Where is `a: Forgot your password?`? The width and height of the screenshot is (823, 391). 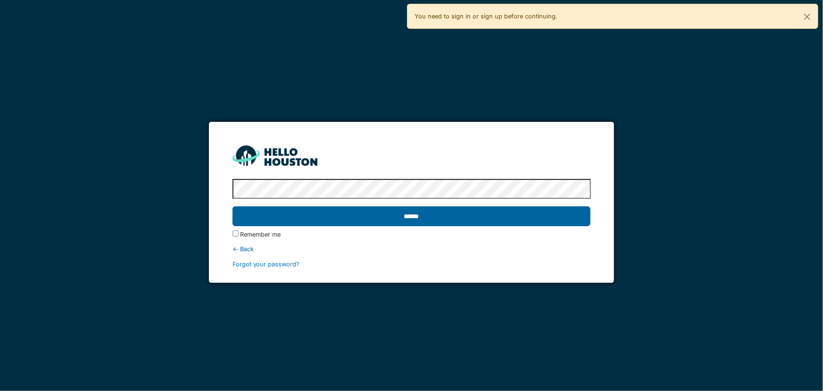 a: Forgot your password? is located at coordinates (266, 264).